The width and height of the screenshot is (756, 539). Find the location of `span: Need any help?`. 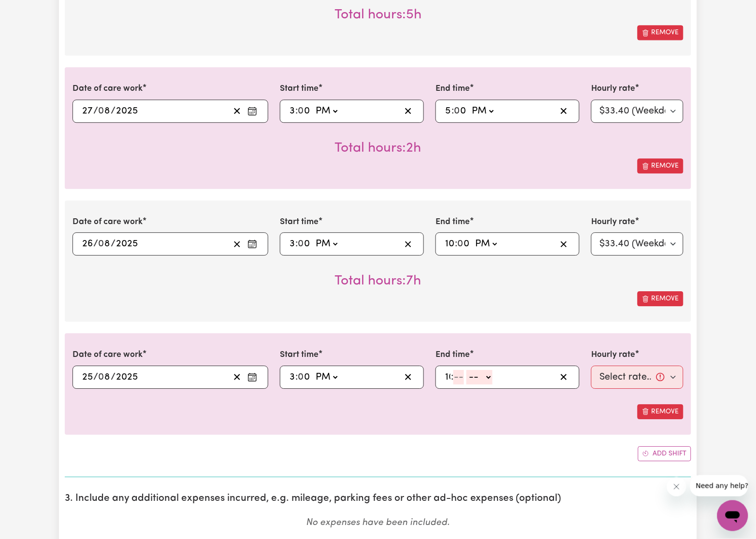

span: Need any help? is located at coordinates (32, 10).